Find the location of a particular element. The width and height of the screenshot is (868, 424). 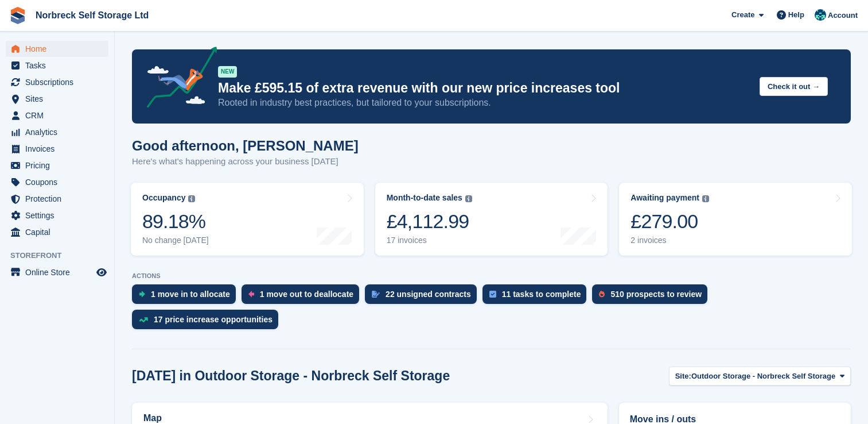

span: CRM is located at coordinates (60, 116).